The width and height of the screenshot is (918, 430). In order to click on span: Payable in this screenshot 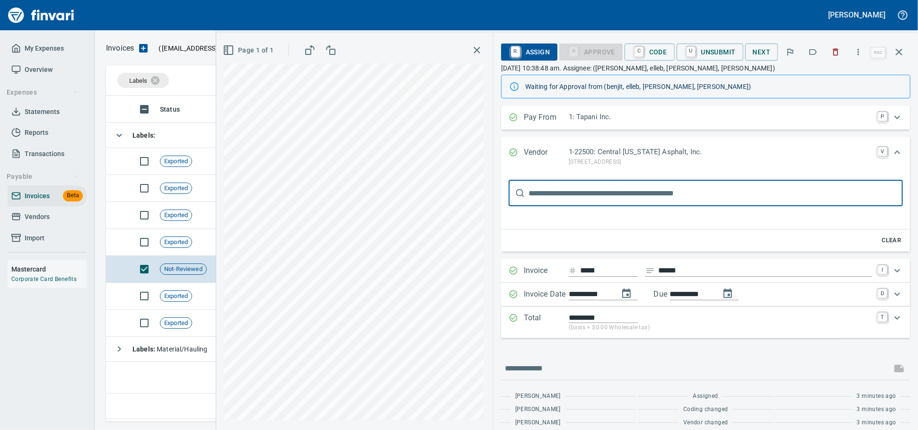, I will do `click(42, 177)`.